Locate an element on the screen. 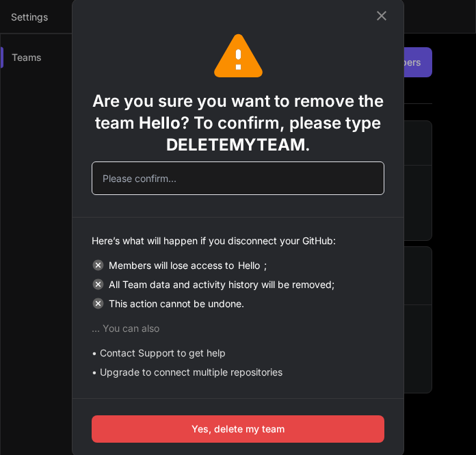  p: All Team data and activity history will be removed; is located at coordinates (238, 285).